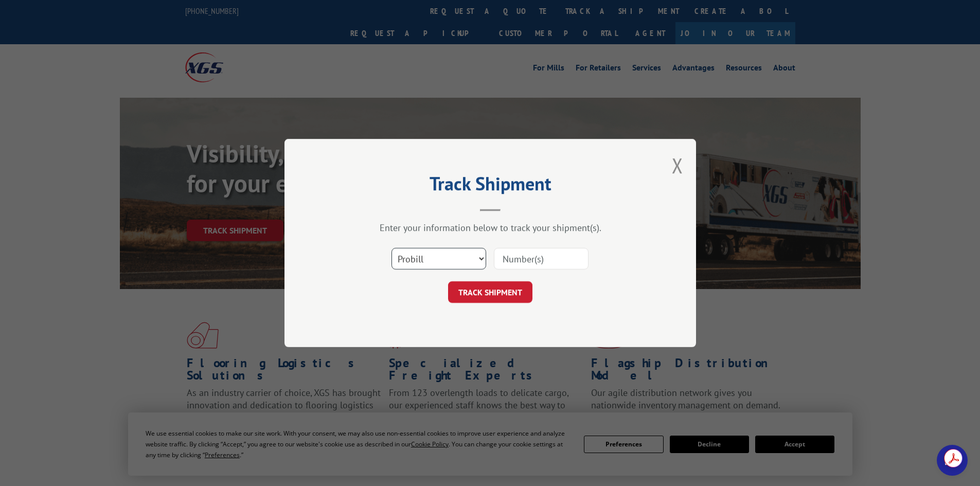  I want to click on button: TRACK SHIPMENT, so click(490, 292).